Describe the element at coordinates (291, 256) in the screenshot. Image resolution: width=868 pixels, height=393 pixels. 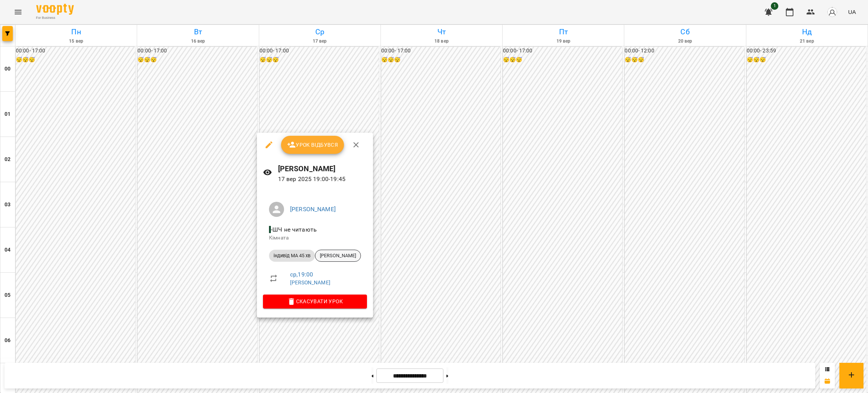
I see `span: індивід МА 45 хв` at that location.